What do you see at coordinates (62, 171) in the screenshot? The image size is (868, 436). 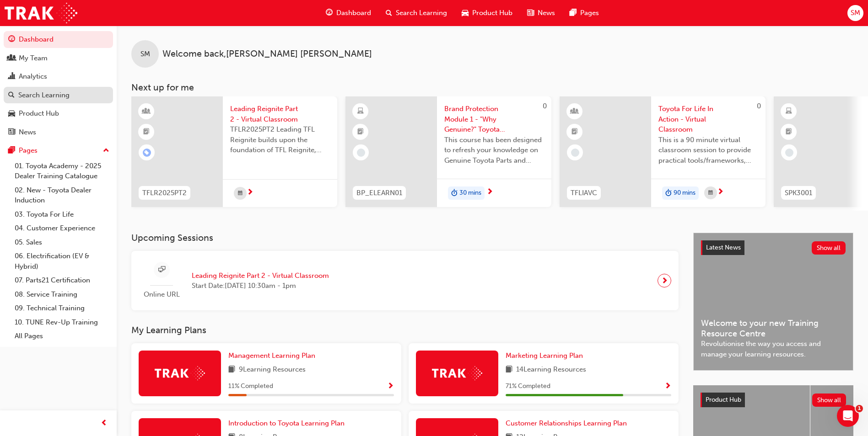 I see `a: 01. Toyota Academy - 2025 Dealer Training Catalogue` at bounding box center [62, 171].